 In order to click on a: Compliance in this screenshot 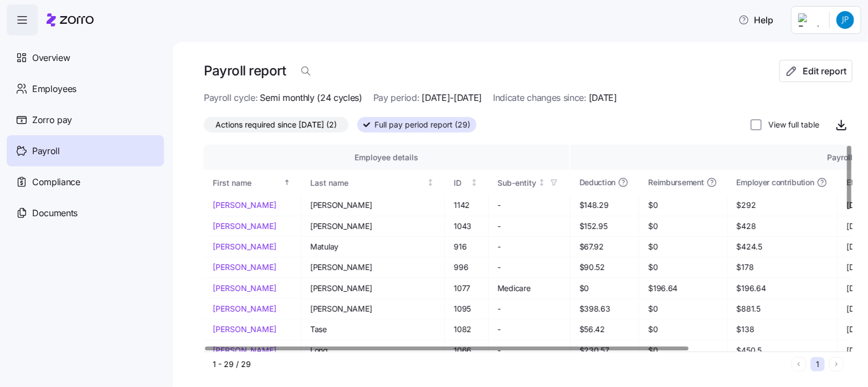, I will do `click(85, 182)`.